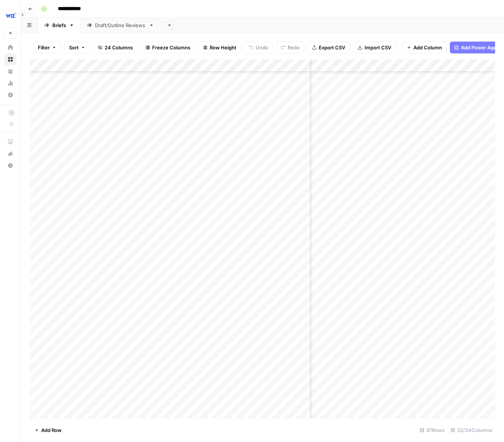 The image size is (504, 442). What do you see at coordinates (328, 48) in the screenshot?
I see `button: Export CSV` at bounding box center [328, 48].